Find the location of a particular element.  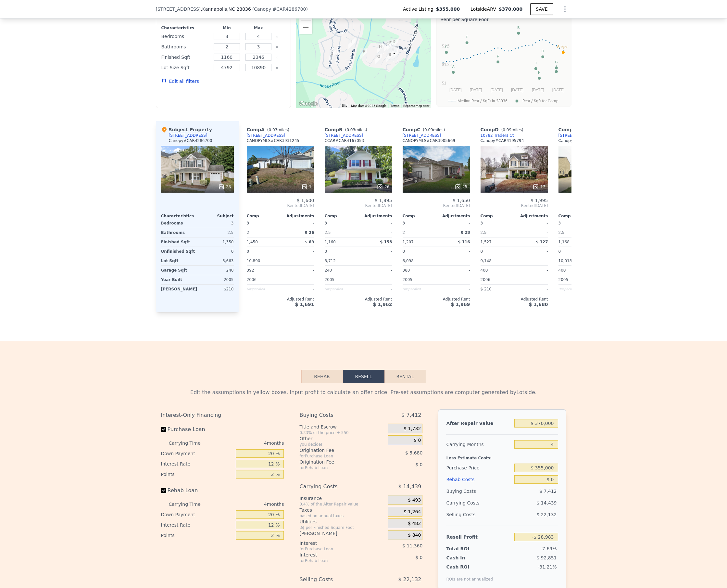

div: Unfinished Sqft is located at coordinates (179, 251).